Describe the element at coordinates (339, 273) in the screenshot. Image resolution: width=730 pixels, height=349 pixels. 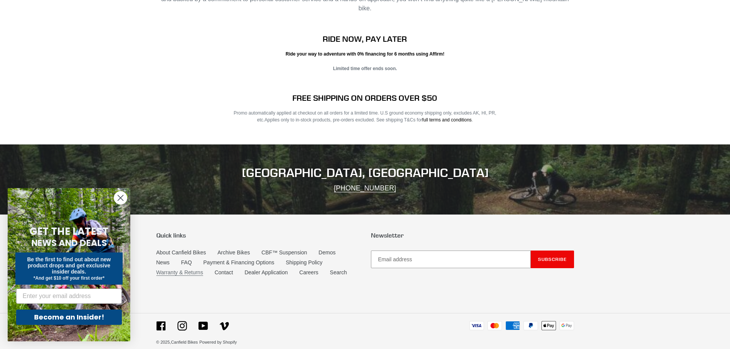
I see `a: Search` at that location.